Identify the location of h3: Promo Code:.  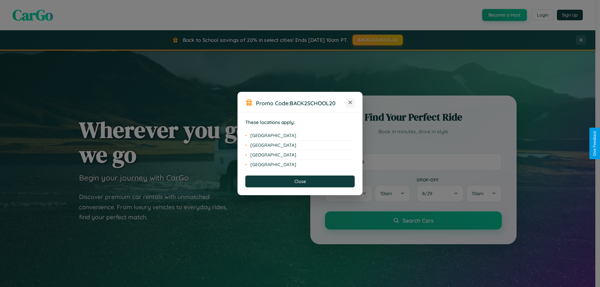
(301, 103).